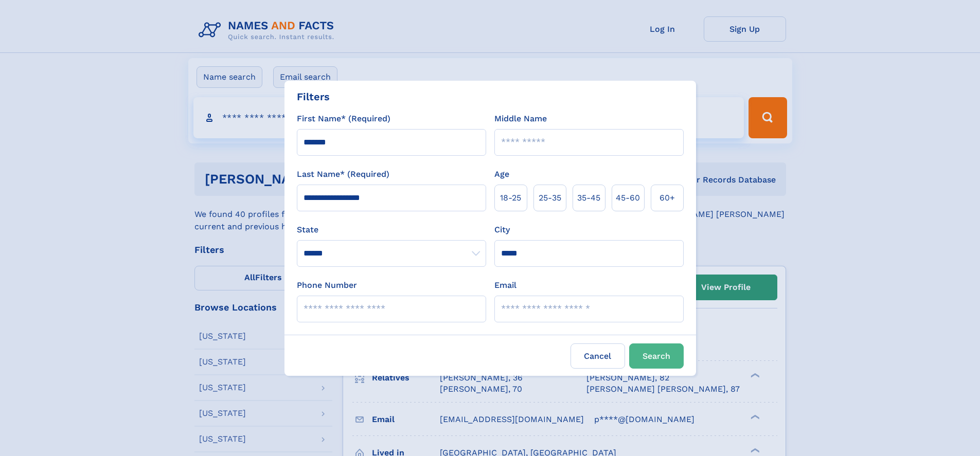  What do you see at coordinates (343, 119) in the screenshot?
I see `label: First Name* (Required)` at bounding box center [343, 119].